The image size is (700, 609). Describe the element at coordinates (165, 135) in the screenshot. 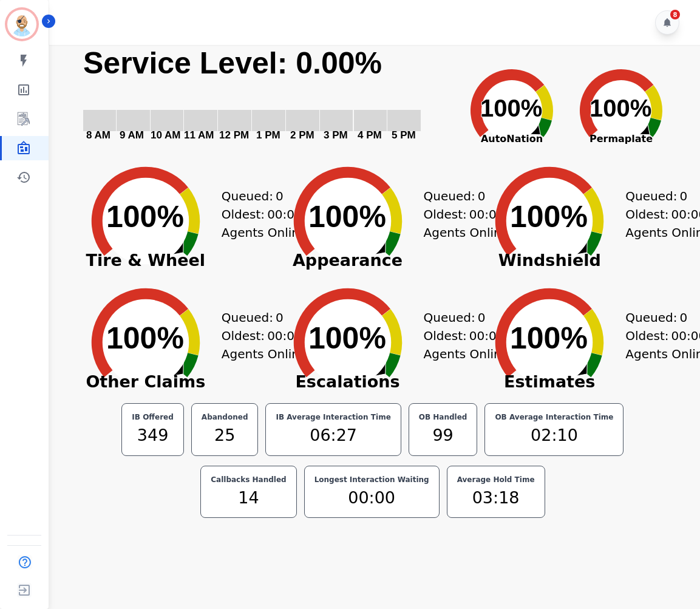

I see `text: 10 AM` at that location.